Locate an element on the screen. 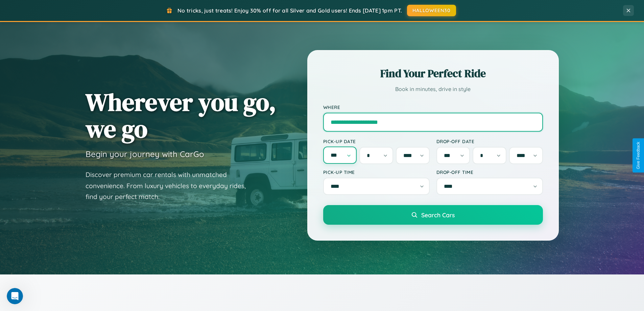 The image size is (644, 311). h1: Wherever you go, we go is located at coordinates (181, 115).